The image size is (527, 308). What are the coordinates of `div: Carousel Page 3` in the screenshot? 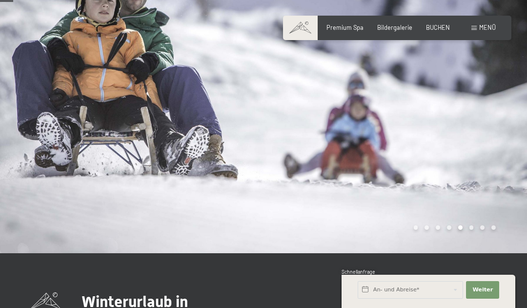 It's located at (438, 227).